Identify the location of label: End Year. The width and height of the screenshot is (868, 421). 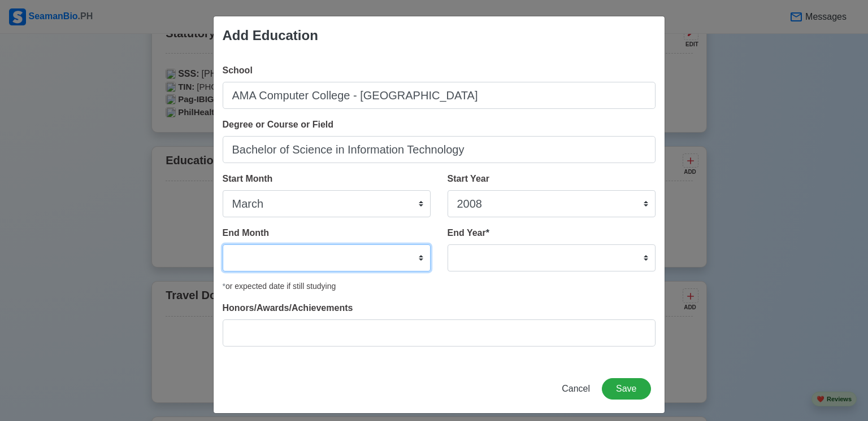
(469, 233).